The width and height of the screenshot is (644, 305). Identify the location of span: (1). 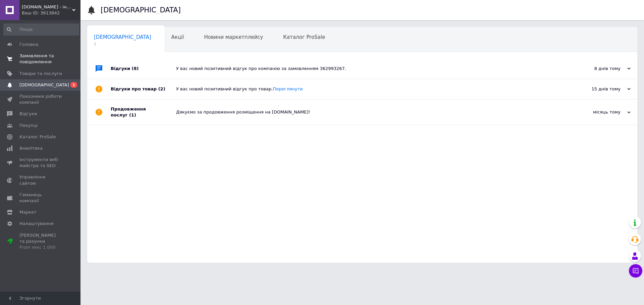
(132, 115).